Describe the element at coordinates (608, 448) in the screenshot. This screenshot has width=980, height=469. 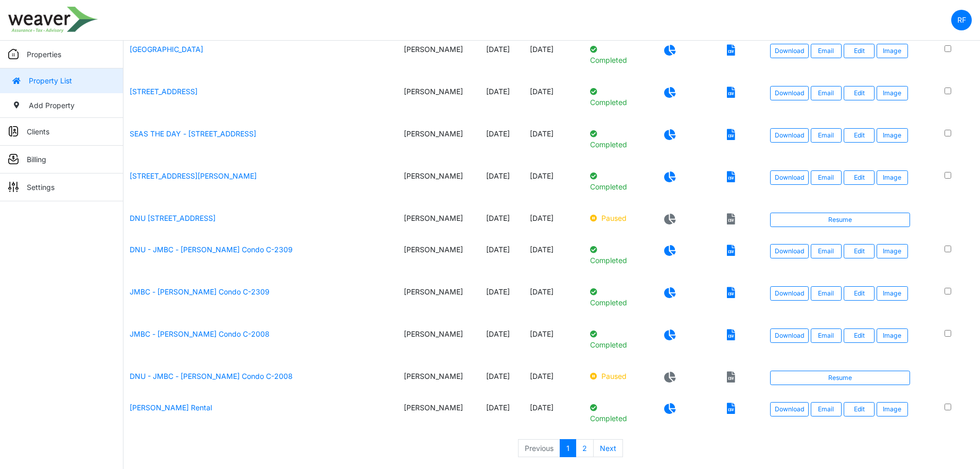
I see `a: Next` at that location.